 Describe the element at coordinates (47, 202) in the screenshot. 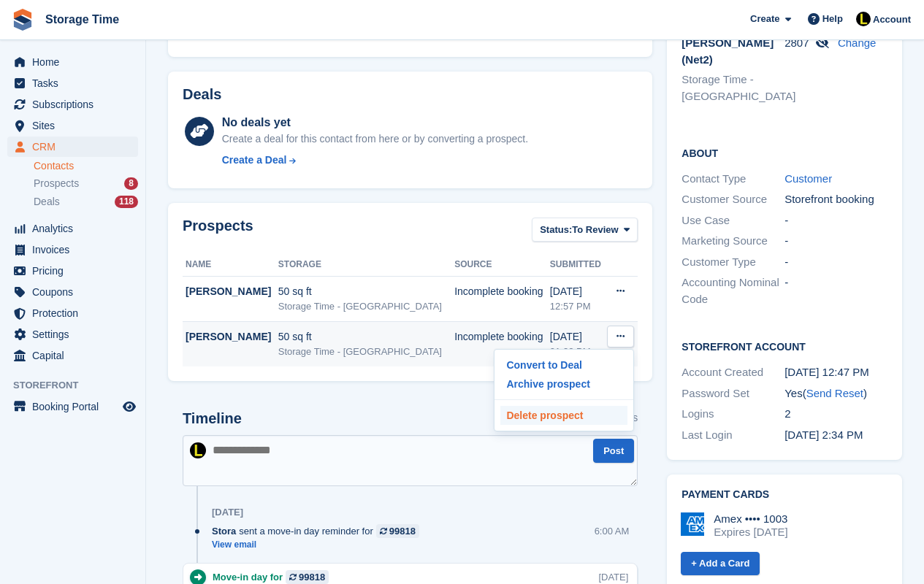

I see `span: Deals` at that location.